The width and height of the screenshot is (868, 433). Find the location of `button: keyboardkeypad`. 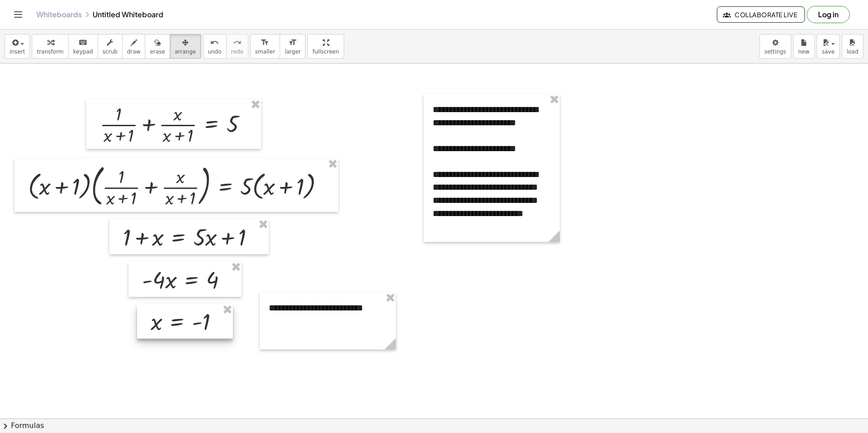

button: keyboardkeypad is located at coordinates (83, 46).